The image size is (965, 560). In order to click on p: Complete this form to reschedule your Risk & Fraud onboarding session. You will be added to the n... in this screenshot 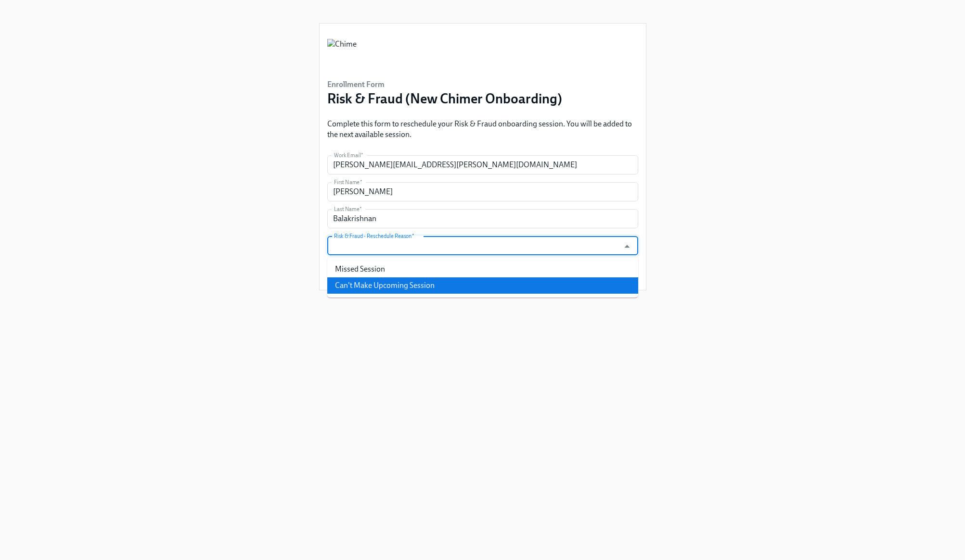, I will do `click(483, 129)`.